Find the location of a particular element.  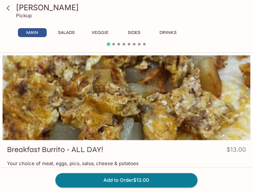

button: Veggie is located at coordinates (100, 33).